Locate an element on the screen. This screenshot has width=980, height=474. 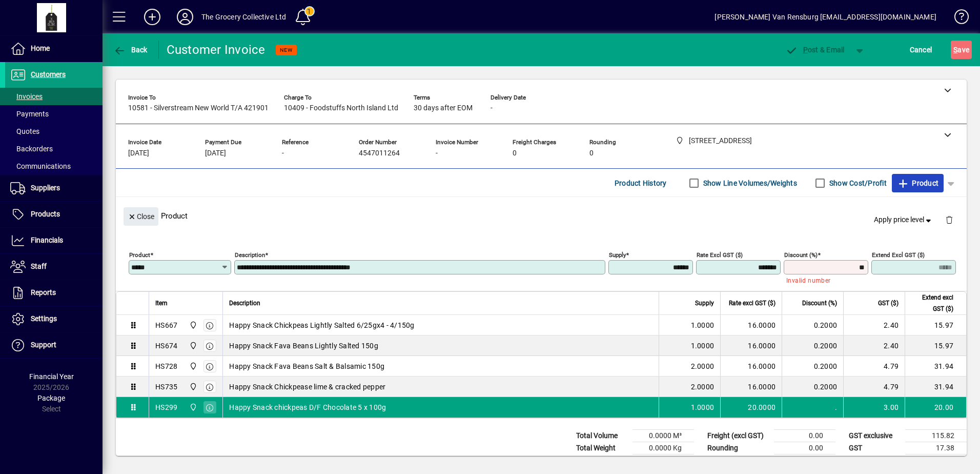
span: 10409 - Foodstuffs North Island Ltd is located at coordinates (341, 108).